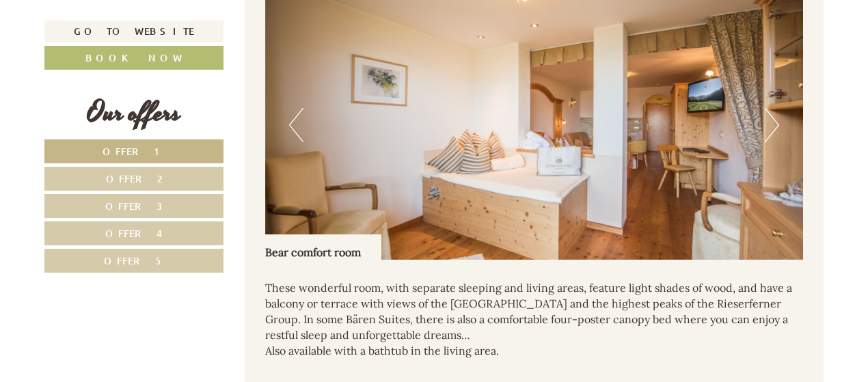 The image size is (868, 382). What do you see at coordinates (134, 113) in the screenshot?
I see `div: Our offers` at bounding box center [134, 113].